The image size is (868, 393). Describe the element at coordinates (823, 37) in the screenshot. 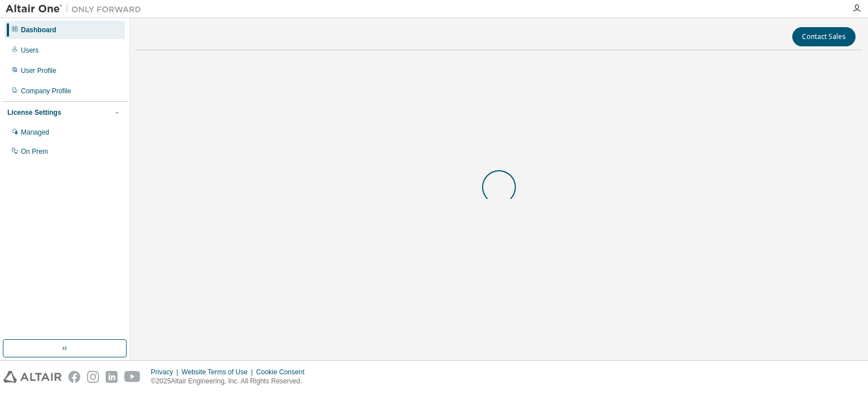

I see `button: Contact Sales` at that location.